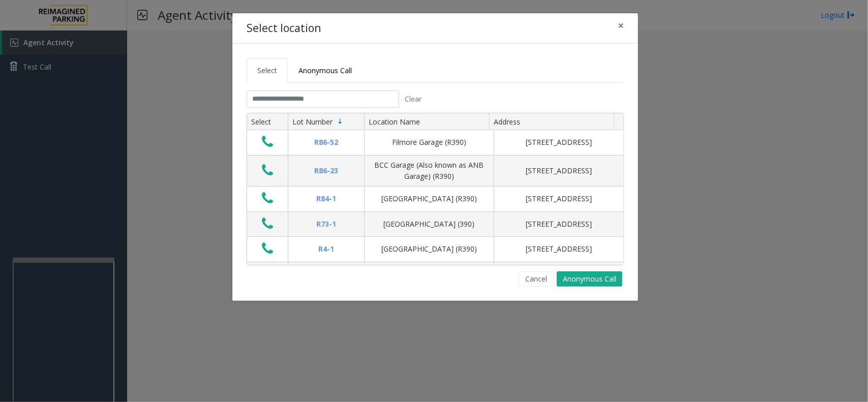 The width and height of the screenshot is (868, 402). Describe the element at coordinates (284, 28) in the screenshot. I see `h4: Select location` at that location.